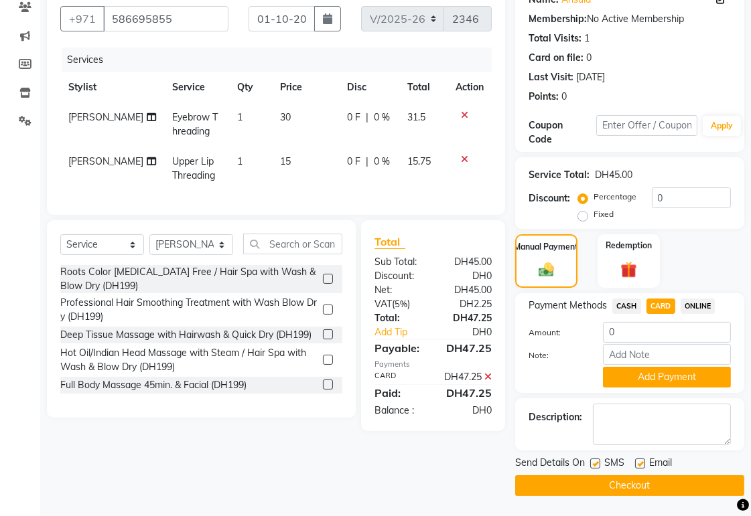  I want to click on div: 1, so click(587, 38).